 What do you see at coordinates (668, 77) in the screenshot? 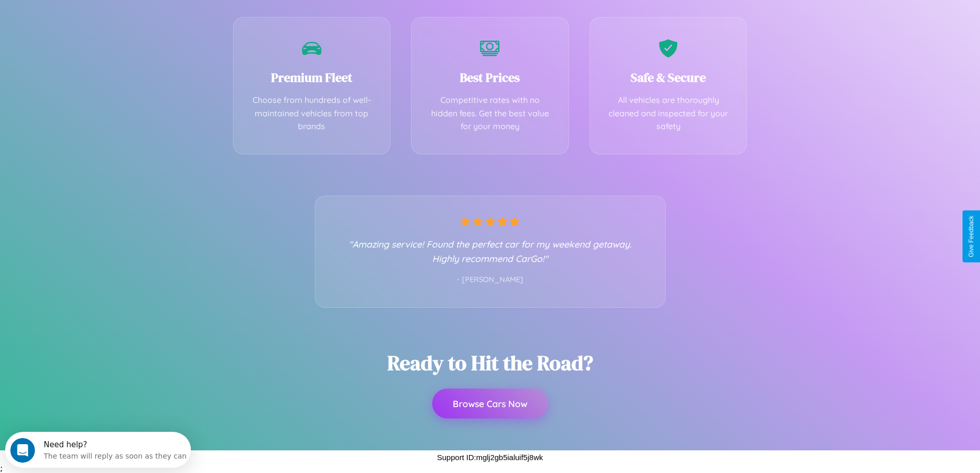
I see `h3: Safe & Secure` at bounding box center [668, 77].